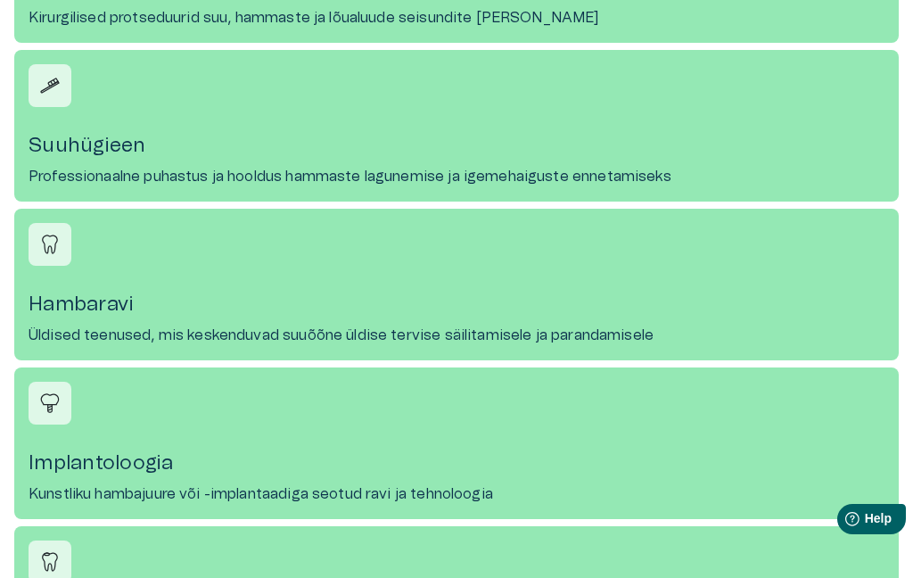  I want to click on h4: Suuhügieen, so click(457, 145).